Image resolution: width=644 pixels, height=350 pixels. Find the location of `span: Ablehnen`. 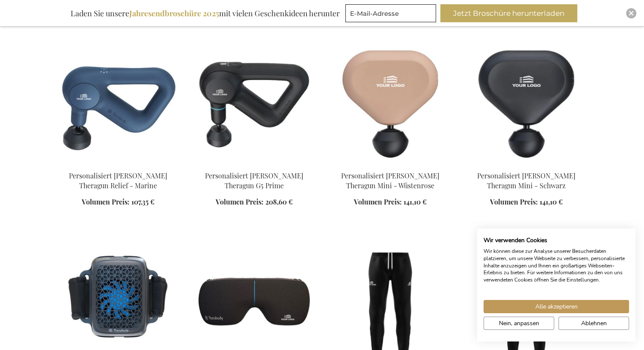

span: Ablehnen is located at coordinates (594, 323).